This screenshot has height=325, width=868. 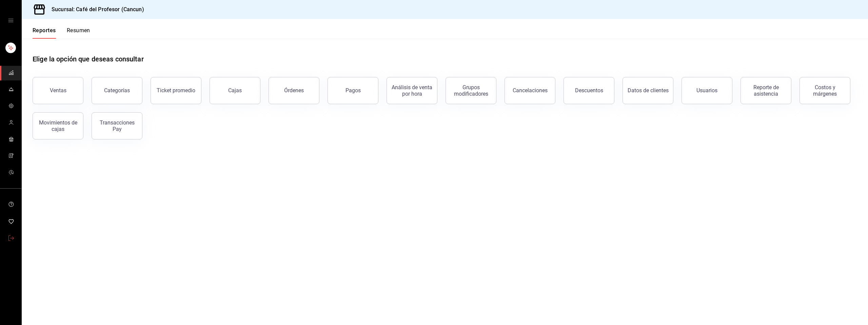 What do you see at coordinates (78, 33) in the screenshot?
I see `button: Resumen` at bounding box center [78, 33].